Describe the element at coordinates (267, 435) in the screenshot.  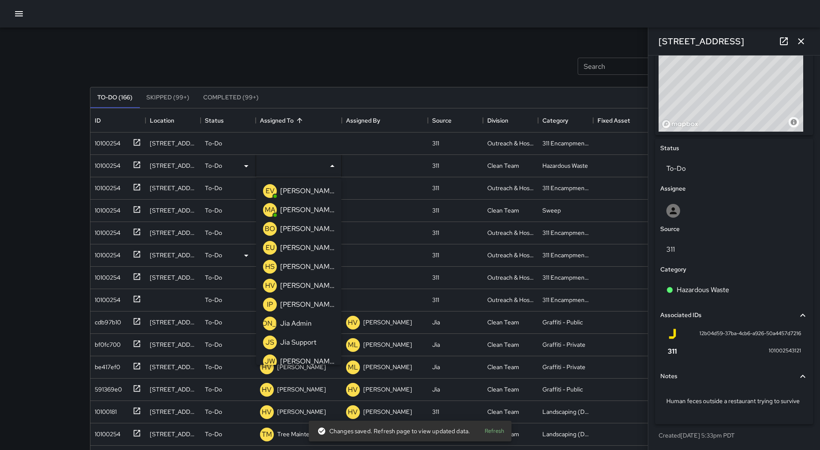
I see `p: TM` at that location.